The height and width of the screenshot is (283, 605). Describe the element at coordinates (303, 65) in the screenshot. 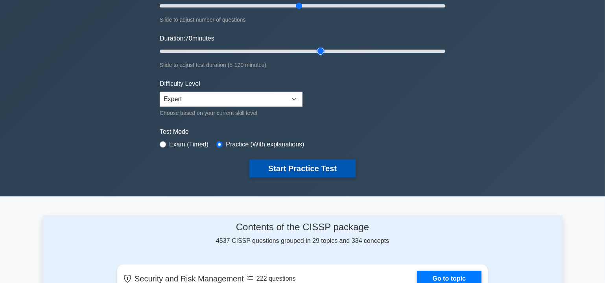

I see `div: Slide to adjust test duration (5-120 minutes)` at that location.